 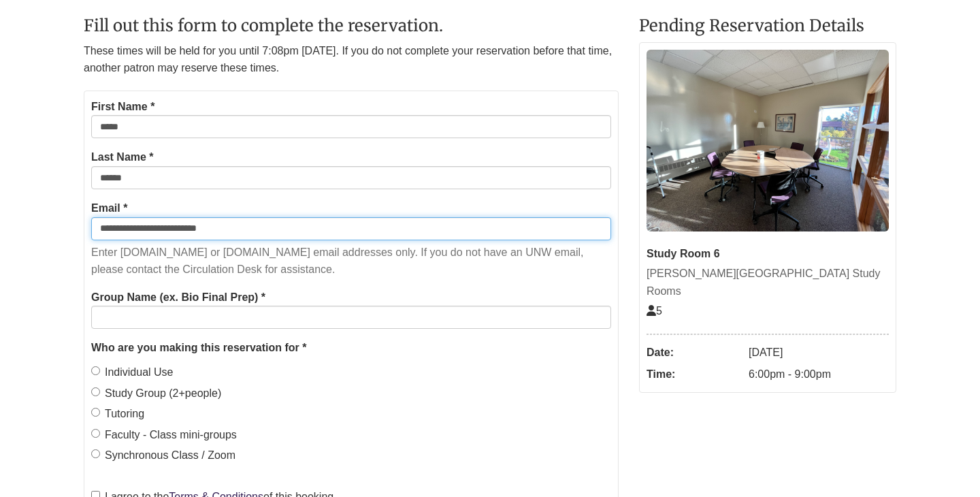 I want to click on h2: Pending Reservation Details, so click(x=768, y=26).